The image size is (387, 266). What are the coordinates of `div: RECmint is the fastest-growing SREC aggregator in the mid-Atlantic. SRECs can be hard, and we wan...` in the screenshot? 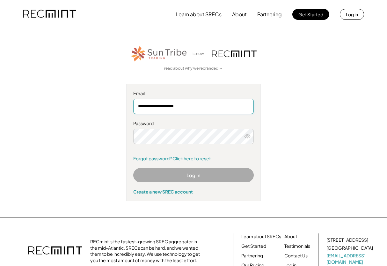 It's located at (147, 251).